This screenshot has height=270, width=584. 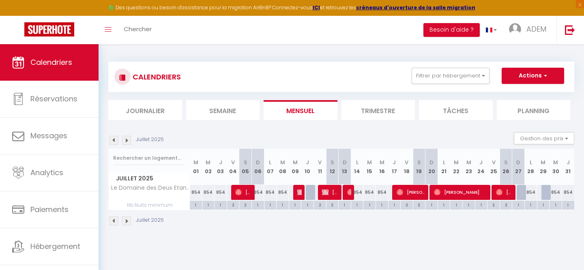 I want to click on input: Rechercher un logement..., so click(x=149, y=158).